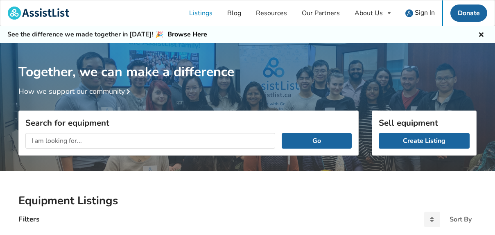  What do you see at coordinates (461, 220) in the screenshot?
I see `div: Sort By` at bounding box center [461, 220].